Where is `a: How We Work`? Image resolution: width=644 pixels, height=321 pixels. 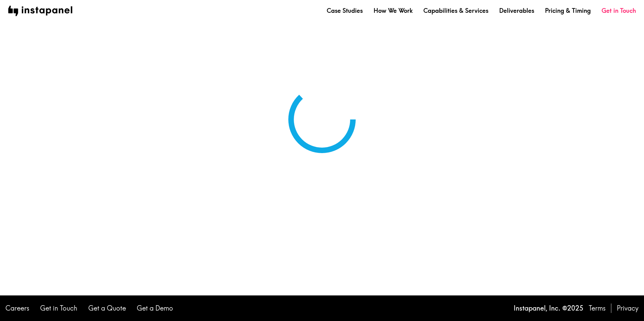 a: How We Work is located at coordinates (393, 10).